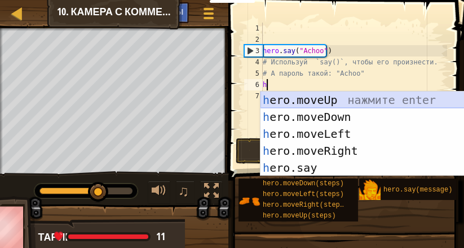 Image resolution: width=464 pixels, height=248 pixels. I want to click on button: Запустить, so click(343, 151).